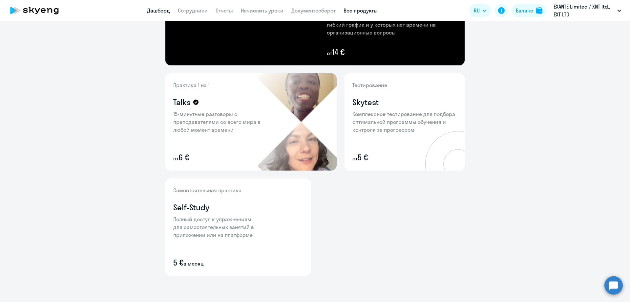 The height and width of the screenshot is (302, 630). I want to click on a: Начислить уроки, so click(262, 10).